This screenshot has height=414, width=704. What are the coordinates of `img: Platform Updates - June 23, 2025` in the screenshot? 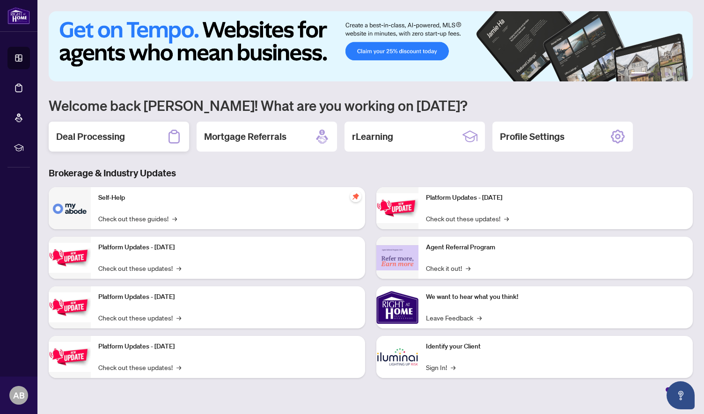 It's located at (397, 208).